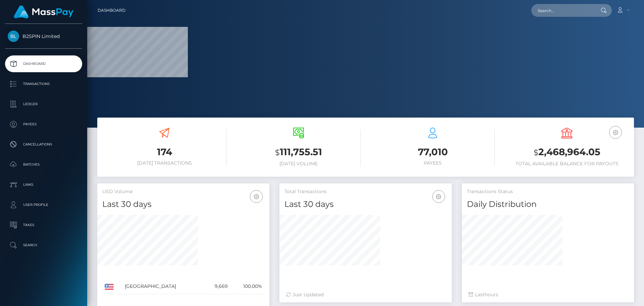 The width and height of the screenshot is (644, 306). Describe the element at coordinates (365, 294) in the screenshot. I see `div: Just Updated` at that location.